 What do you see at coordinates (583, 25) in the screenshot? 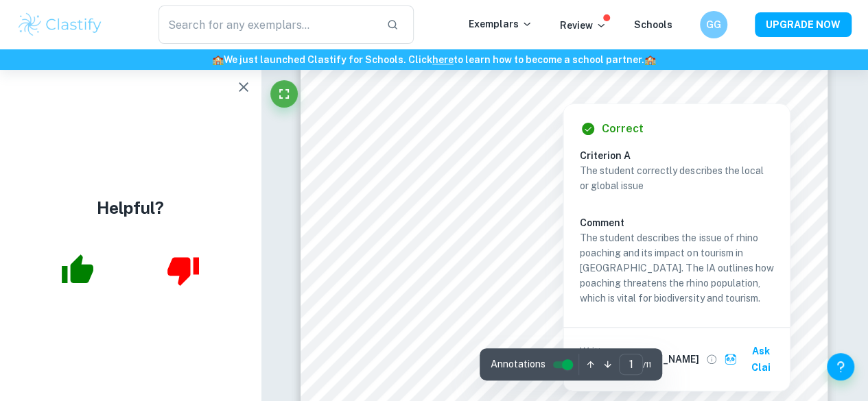
I see `p: Review` at bounding box center [583, 25].